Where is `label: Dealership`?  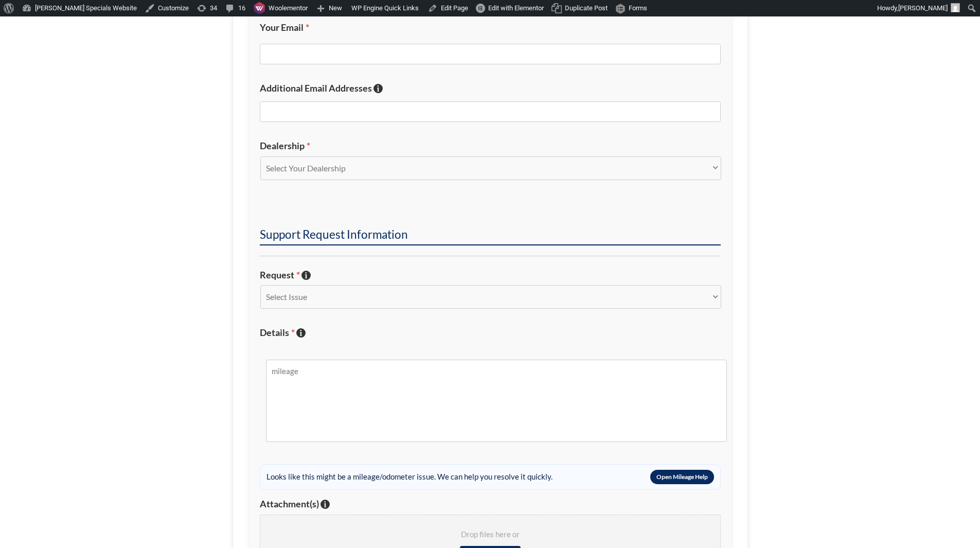 label: Dealership is located at coordinates (490, 145).